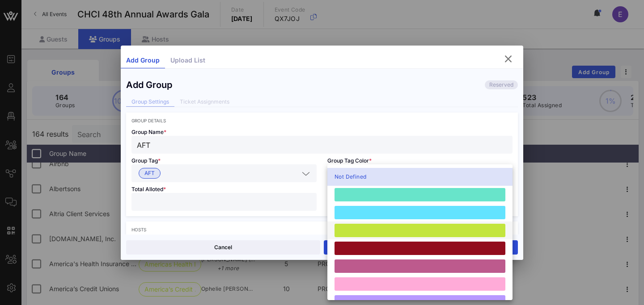 This screenshot has height=305, width=644. I want to click on span: Group Tag, so click(146, 160).